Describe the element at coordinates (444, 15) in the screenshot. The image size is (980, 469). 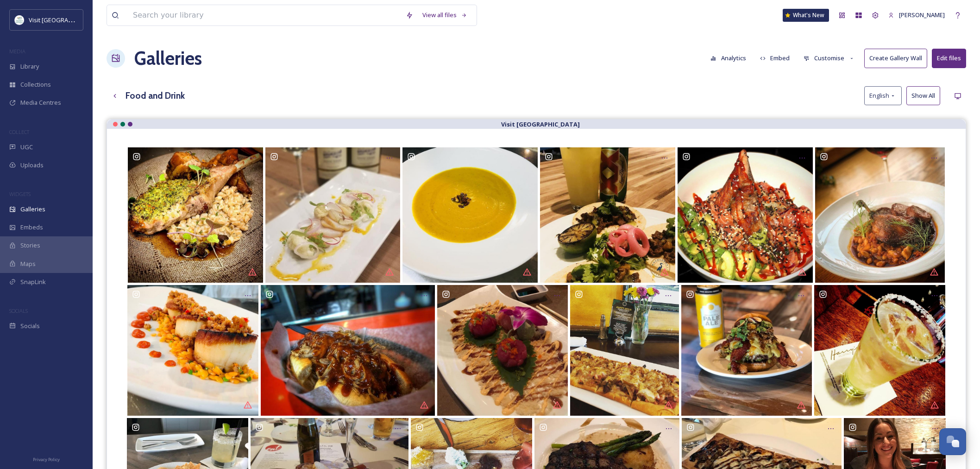
I see `a: View all files` at that location.